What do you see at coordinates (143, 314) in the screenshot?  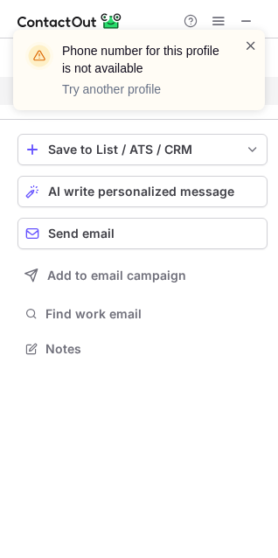 I see `button: Find work email` at bounding box center [143, 314].